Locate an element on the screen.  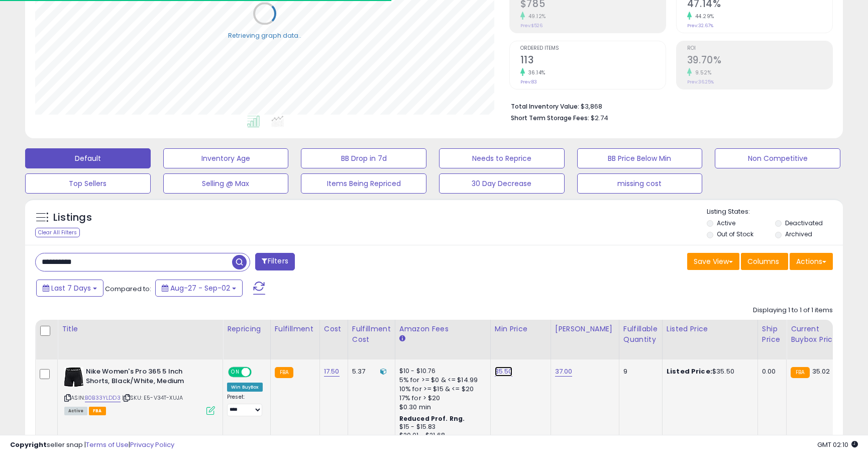
small: 36.14% is located at coordinates (535, 72).